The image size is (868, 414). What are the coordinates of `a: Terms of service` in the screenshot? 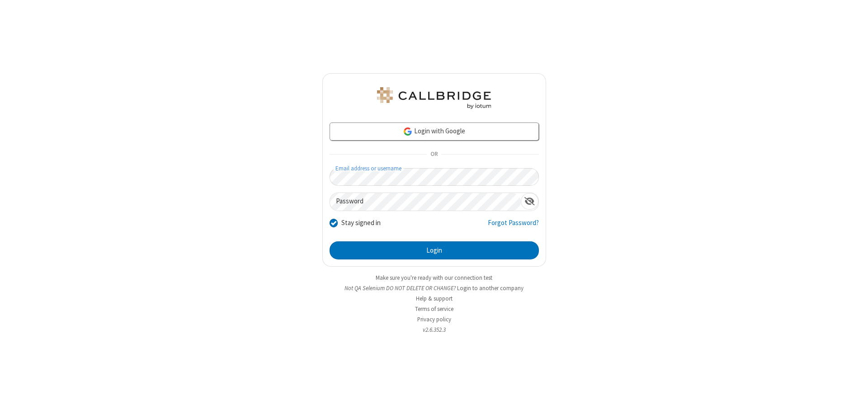 It's located at (434, 309).